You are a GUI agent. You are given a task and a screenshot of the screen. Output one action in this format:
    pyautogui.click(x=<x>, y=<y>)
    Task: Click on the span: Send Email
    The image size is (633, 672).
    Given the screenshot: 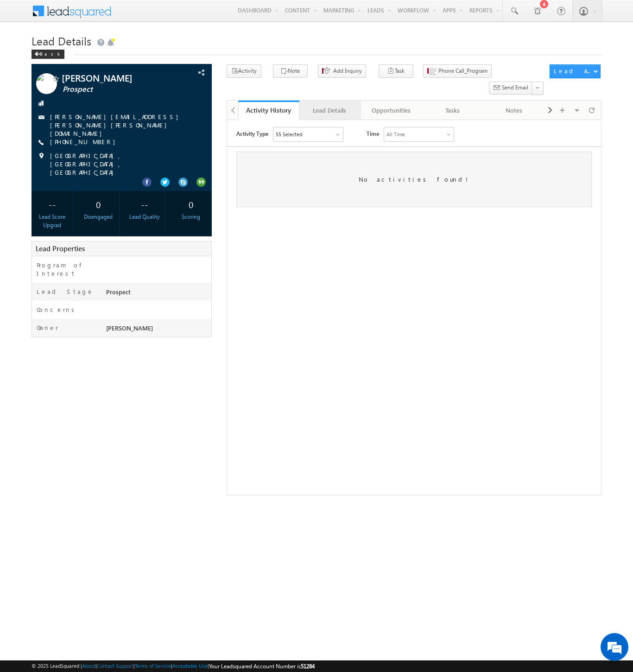 What is the action you would take?
    pyautogui.click(x=514, y=87)
    